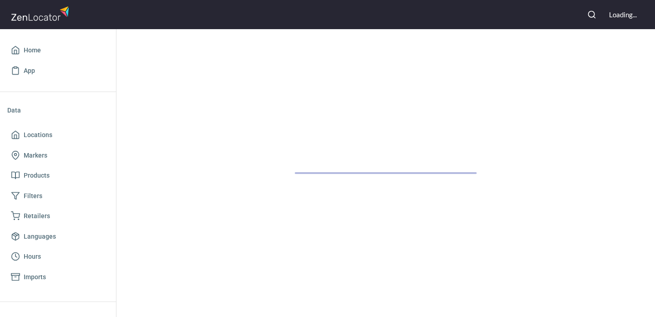  Describe the element at coordinates (37, 216) in the screenshot. I see `span: Retailers` at that location.